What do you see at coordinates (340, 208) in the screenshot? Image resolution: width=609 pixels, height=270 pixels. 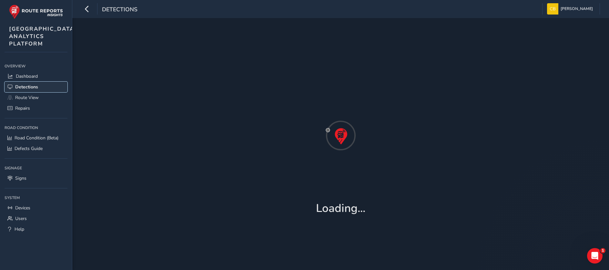 I see `h1: Loading...` at bounding box center [340, 208].